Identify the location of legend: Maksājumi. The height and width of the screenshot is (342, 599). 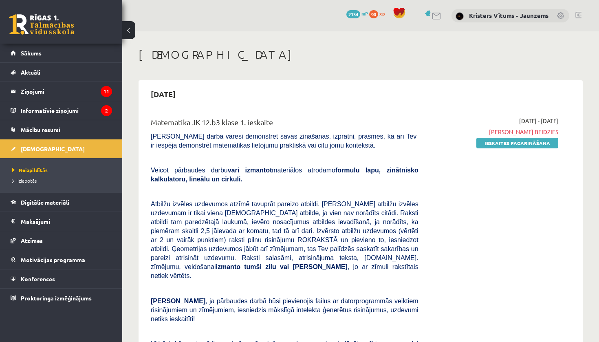
(66, 221).